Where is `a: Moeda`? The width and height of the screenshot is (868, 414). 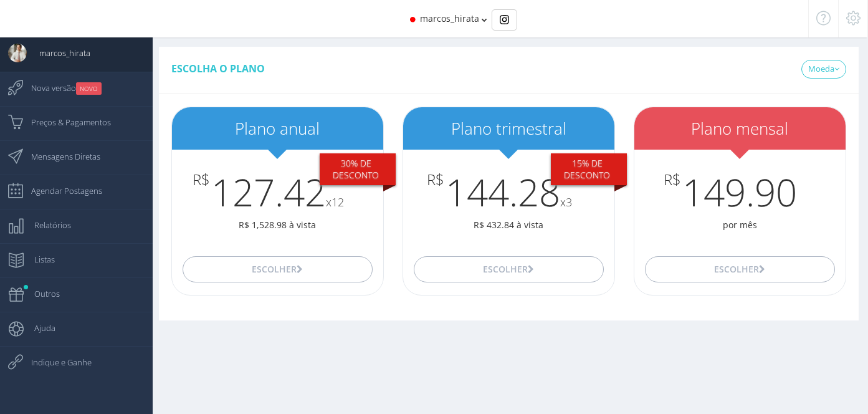
a: Moeda is located at coordinates (824, 69).